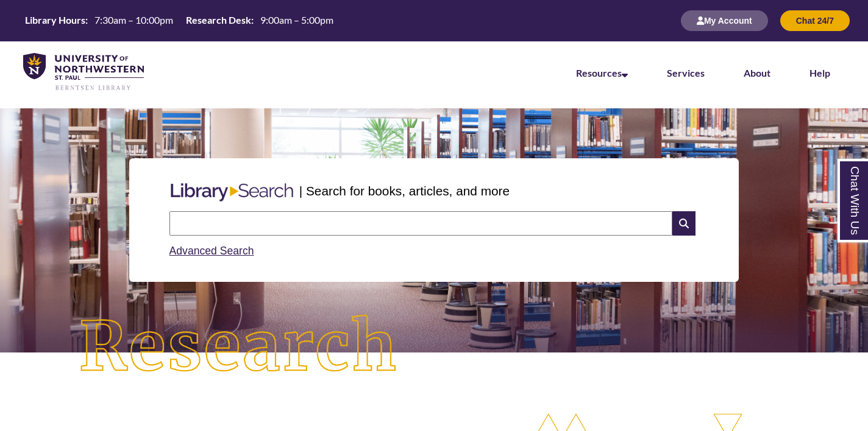  Describe the element at coordinates (724, 20) in the screenshot. I see `a: My Account` at that location.